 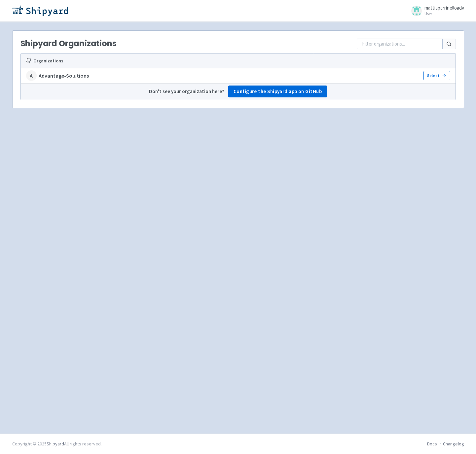 What do you see at coordinates (40, 10) in the screenshot?
I see `img: Shipyard logo` at bounding box center [40, 10].